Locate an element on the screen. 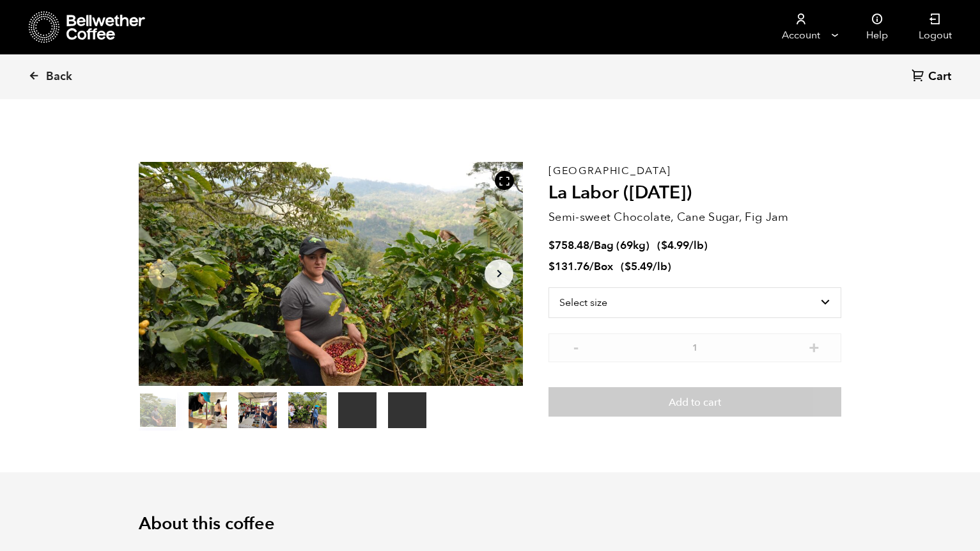  a: Cart is located at coordinates (933, 77).